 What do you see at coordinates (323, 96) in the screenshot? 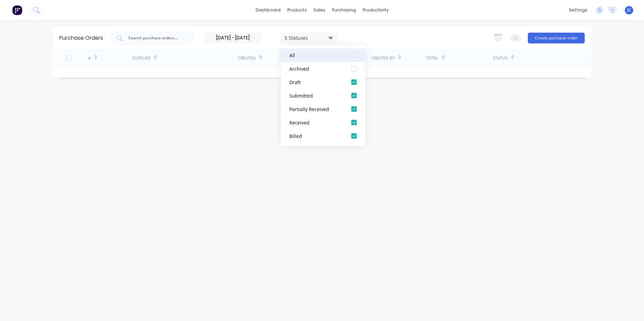
I see `button: Submitted` at bounding box center [323, 96].